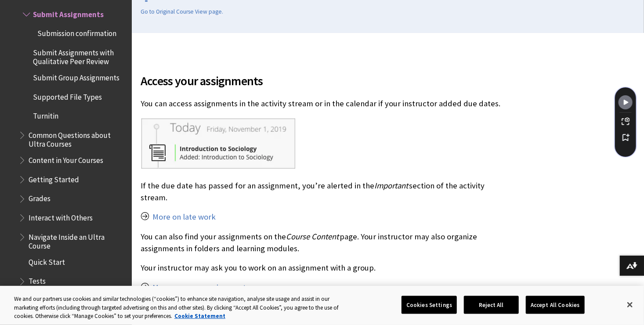  Describe the element at coordinates (79, 55) in the screenshot. I see `span: Submit Assignments with Qualitative Peer Review` at that location.